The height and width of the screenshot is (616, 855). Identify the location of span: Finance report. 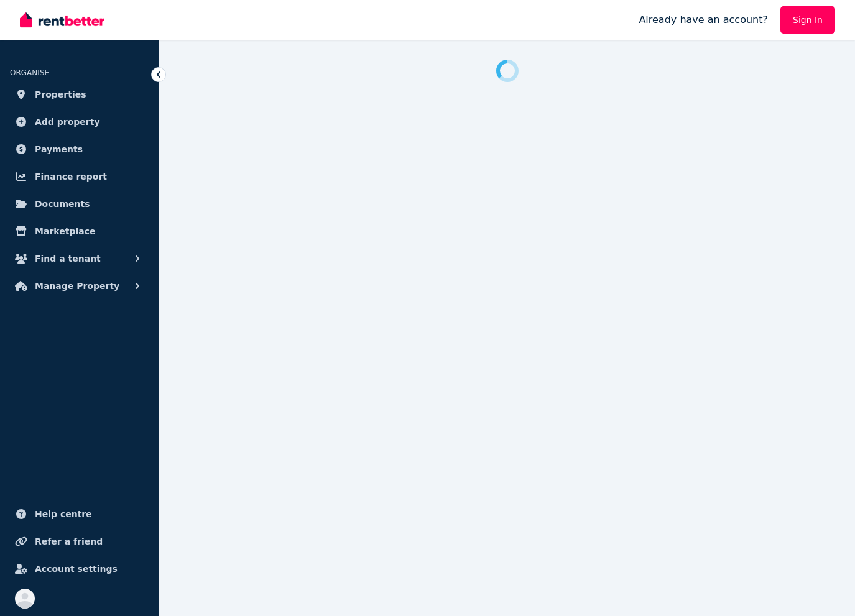
(71, 177).